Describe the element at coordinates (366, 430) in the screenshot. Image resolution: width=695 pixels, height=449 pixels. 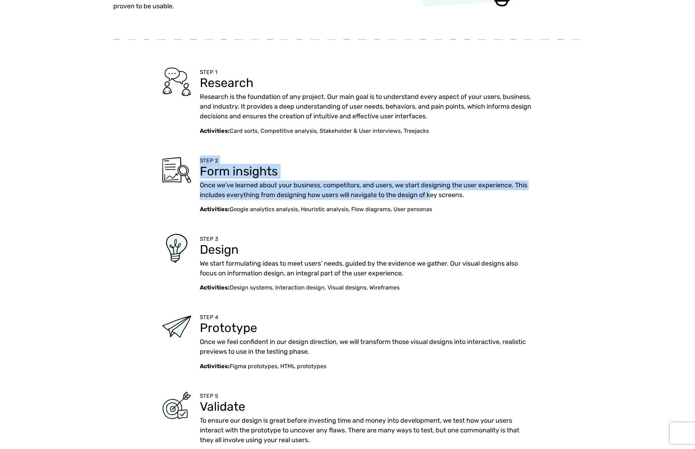
I see `p: To ensure our design is great before investing time and money into development, we test how your ...` at that location.